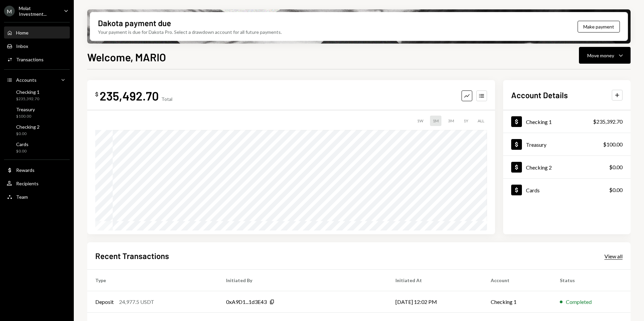 The width and height of the screenshot is (644, 321). I want to click on div: View all, so click(613, 256).